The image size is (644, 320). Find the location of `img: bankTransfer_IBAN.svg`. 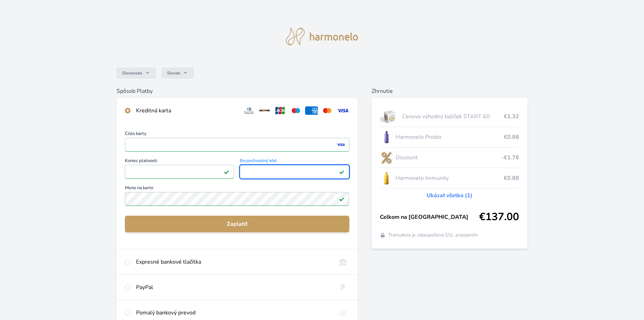

img: bankTransfer_IBAN.svg is located at coordinates (342, 312).